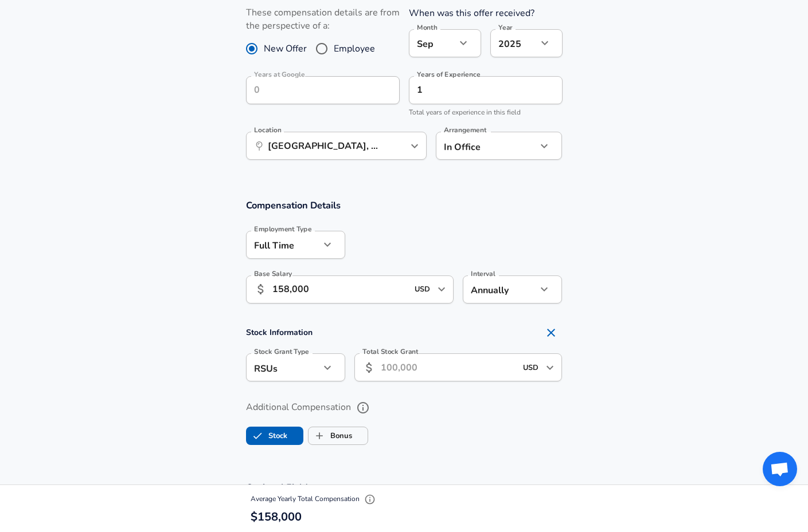 This screenshot has height=532, width=808. What do you see at coordinates (404, 408) in the screenshot?
I see `label: Additional Compensation` at bounding box center [404, 408].